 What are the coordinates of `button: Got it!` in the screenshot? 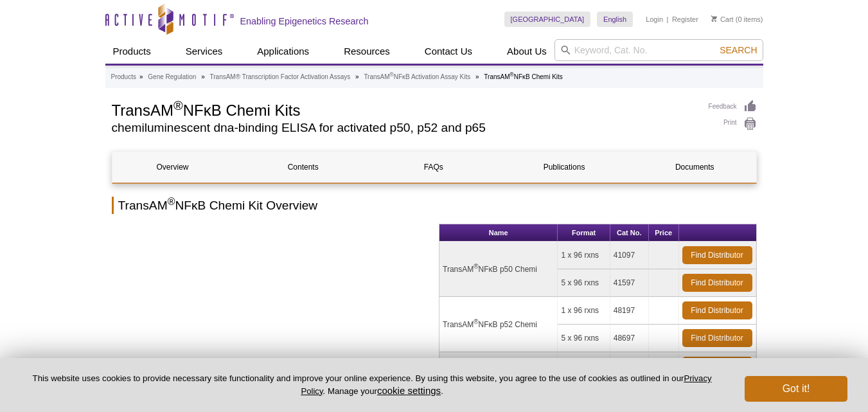 It's located at (796, 389).